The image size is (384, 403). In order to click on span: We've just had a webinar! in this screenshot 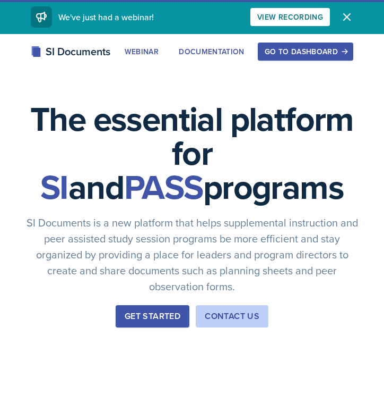, I will do `click(106, 17)`.